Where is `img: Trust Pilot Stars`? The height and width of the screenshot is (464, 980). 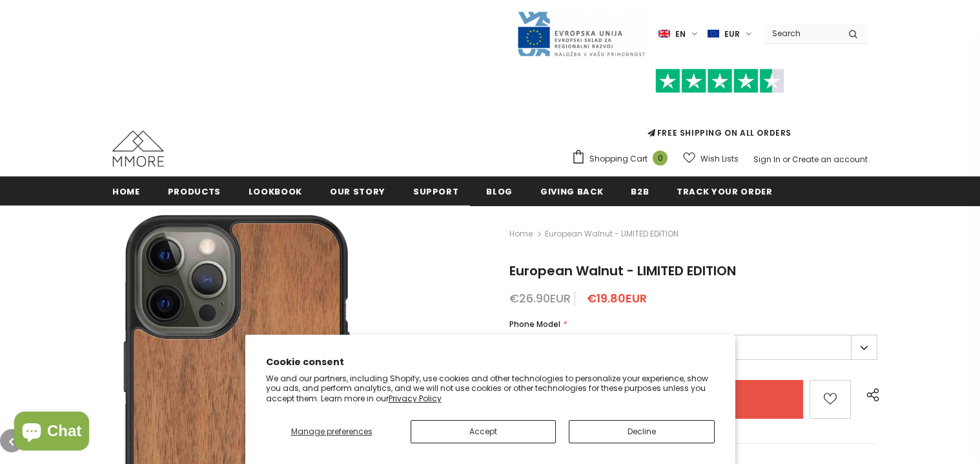 img: Trust Pilot Stars is located at coordinates (720, 81).